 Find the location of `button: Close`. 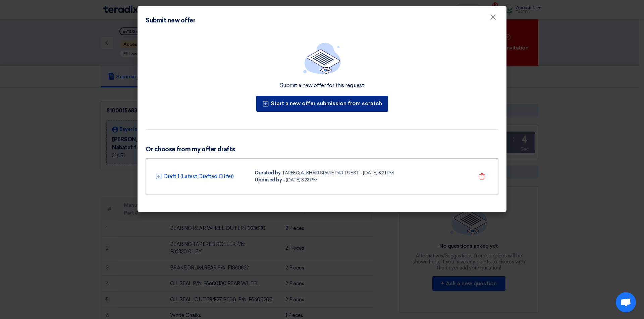

button: Close is located at coordinates (493, 18).